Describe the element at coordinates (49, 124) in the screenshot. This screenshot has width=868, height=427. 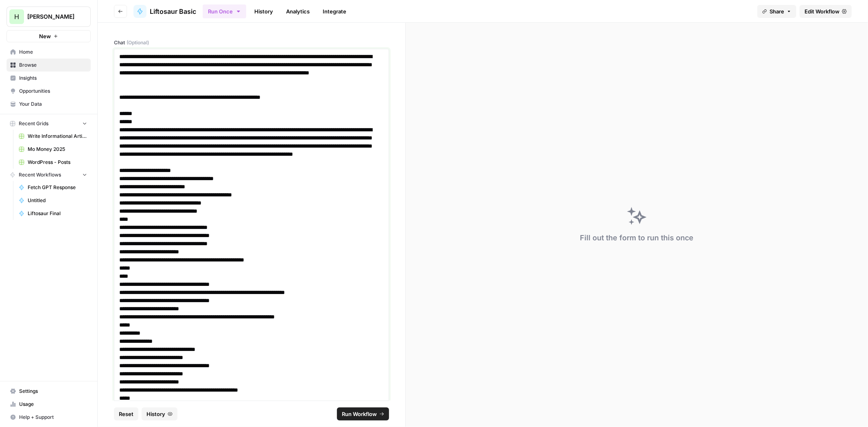
I see `button: Recent Grids` at that location.